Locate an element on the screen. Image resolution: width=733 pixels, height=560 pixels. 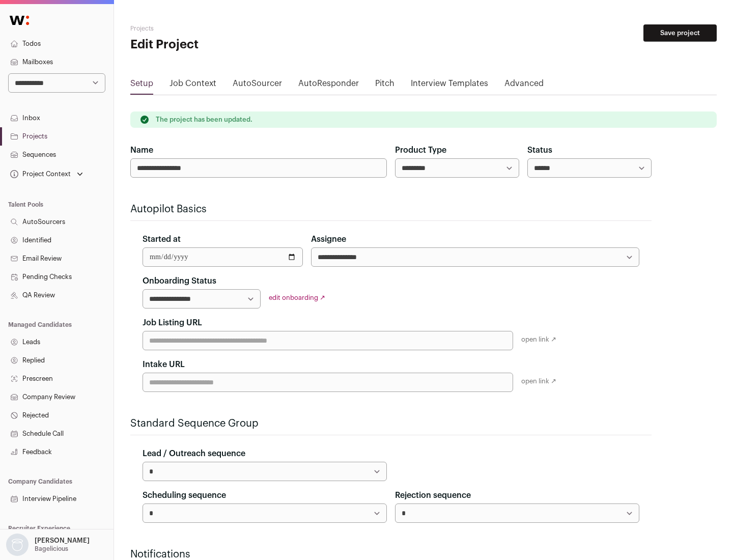
button: Save project is located at coordinates (680, 33).